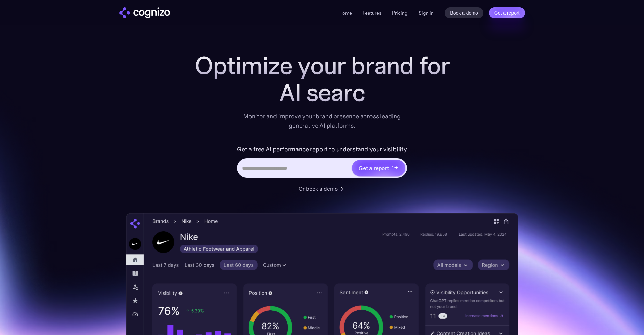 The height and width of the screenshot is (335, 644). What do you see at coordinates (507, 13) in the screenshot?
I see `a: Get a report` at bounding box center [507, 13].